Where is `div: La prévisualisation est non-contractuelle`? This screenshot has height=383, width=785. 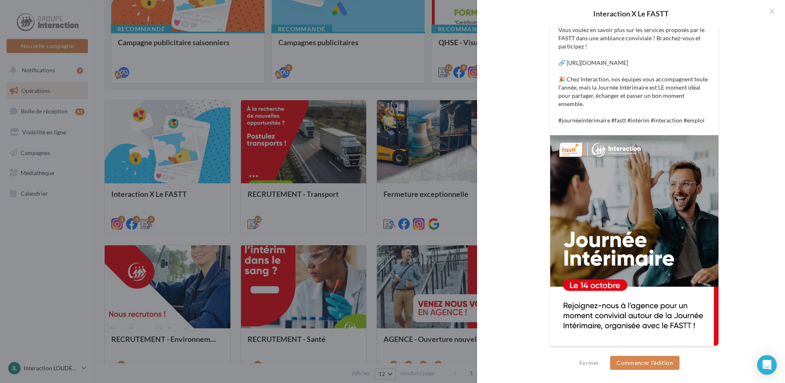
div: La prévisualisation est non-contractuelle is located at coordinates (634, 351).